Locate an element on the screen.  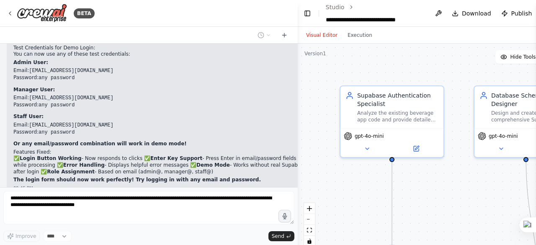
div: BETA is located at coordinates (84, 13).